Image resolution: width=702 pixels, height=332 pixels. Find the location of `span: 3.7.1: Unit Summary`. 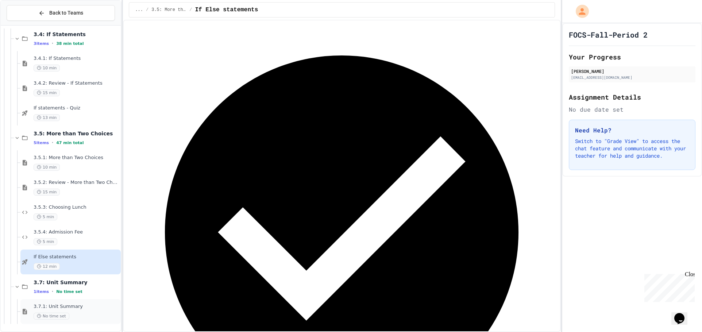

span: 3.7.1: Unit Summary is located at coordinates (76, 306).